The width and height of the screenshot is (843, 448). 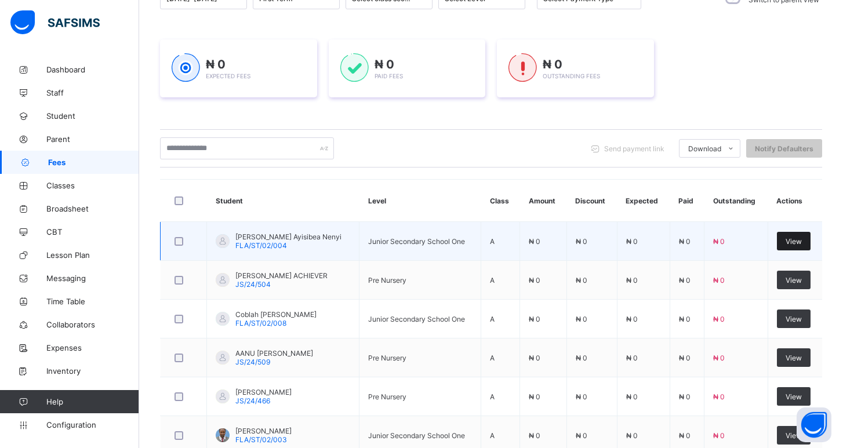 I want to click on th: Outstanding, so click(x=736, y=201).